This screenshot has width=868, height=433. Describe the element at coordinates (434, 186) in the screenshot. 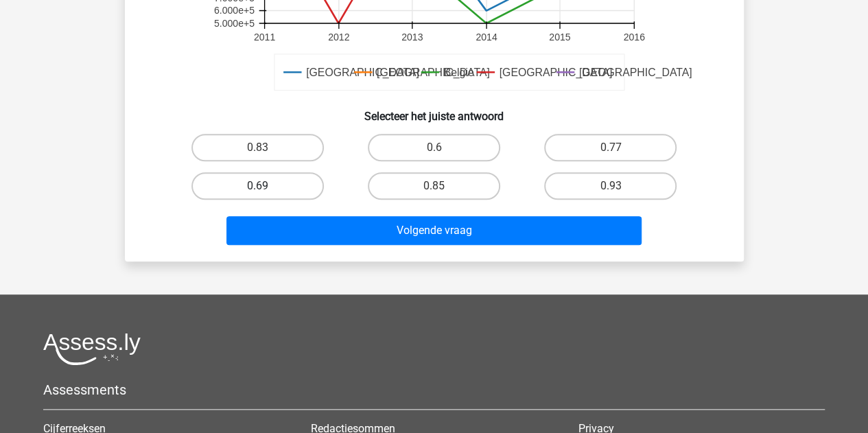

I see `label: 0.85` at that location.